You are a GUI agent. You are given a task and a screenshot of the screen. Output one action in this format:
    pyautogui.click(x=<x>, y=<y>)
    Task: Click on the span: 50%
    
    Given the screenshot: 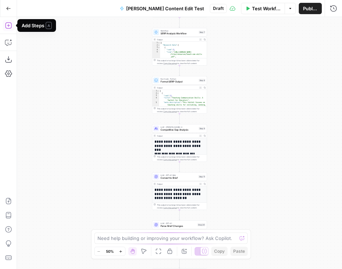 What is the action you would take?
    pyautogui.click(x=110, y=251)
    